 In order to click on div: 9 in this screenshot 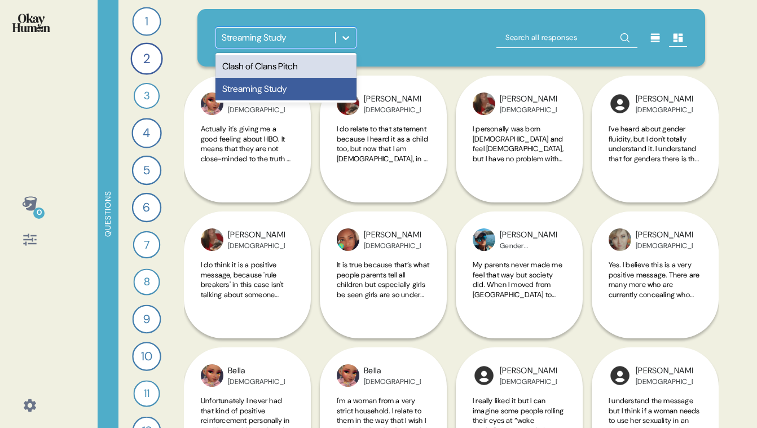, I will do `click(147, 319)`.